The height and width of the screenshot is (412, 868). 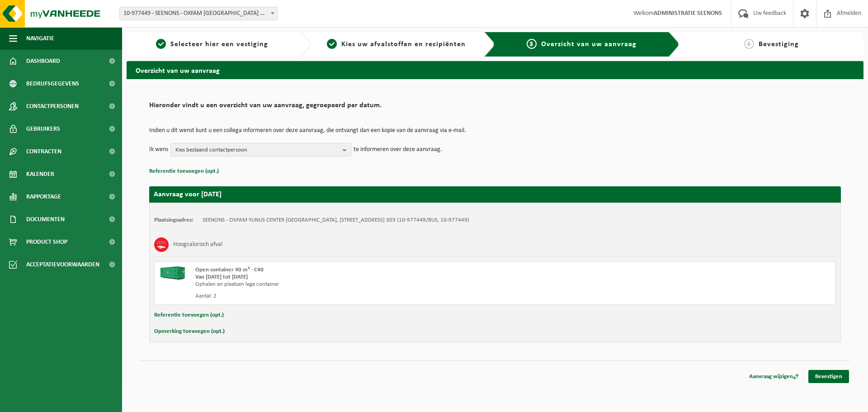 What do you see at coordinates (197, 245) in the screenshot?
I see `h3: Hoogcalorisch afval` at bounding box center [197, 245].